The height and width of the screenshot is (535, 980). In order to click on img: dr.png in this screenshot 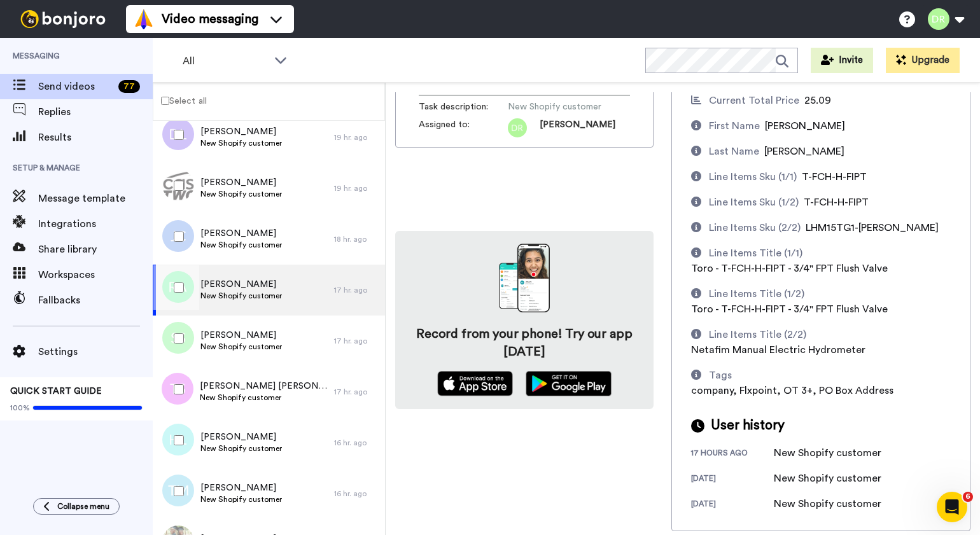, I will do `click(517, 128)`.